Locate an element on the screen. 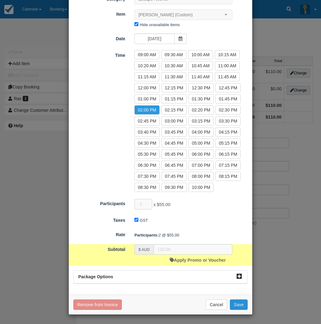  label: 01:15 PM is located at coordinates (174, 99).